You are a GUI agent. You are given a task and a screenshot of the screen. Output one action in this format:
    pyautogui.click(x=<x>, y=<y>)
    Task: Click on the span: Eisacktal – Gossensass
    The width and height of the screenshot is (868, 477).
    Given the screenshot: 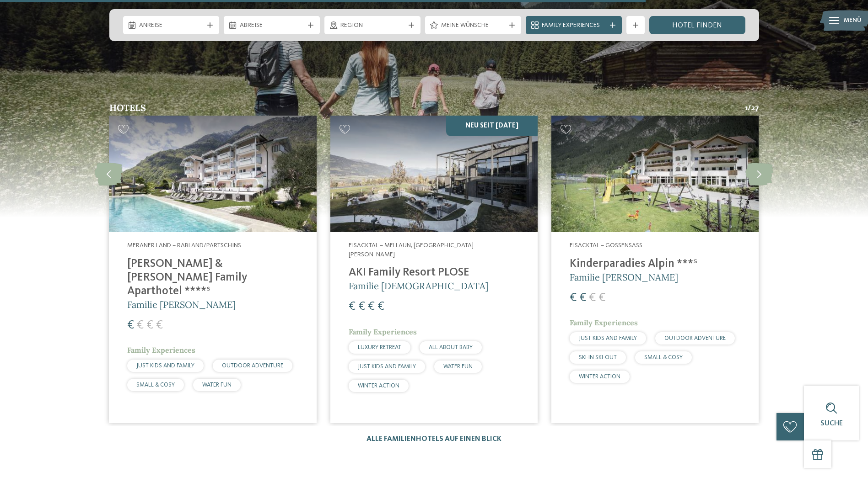 What is the action you would take?
    pyautogui.click(x=606, y=246)
    